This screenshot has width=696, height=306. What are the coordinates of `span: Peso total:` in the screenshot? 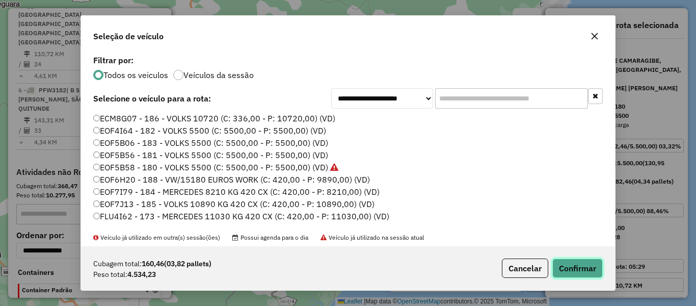 It's located at (110, 274).